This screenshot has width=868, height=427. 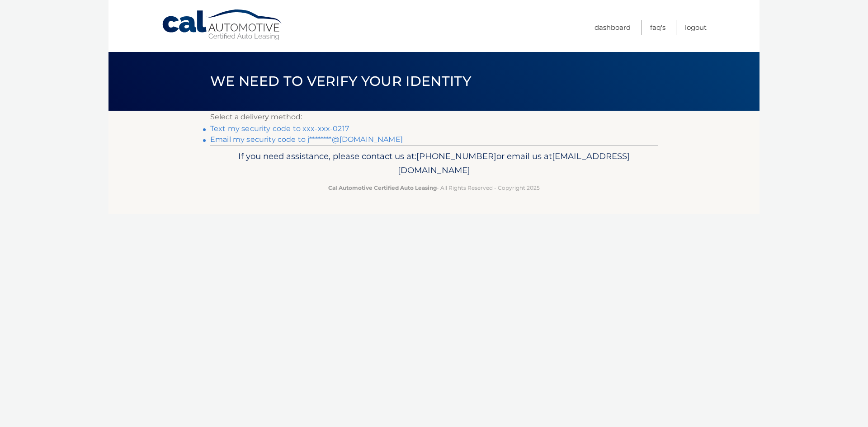 What do you see at coordinates (434, 117) in the screenshot?
I see `p: Select a delivery method:` at bounding box center [434, 117].